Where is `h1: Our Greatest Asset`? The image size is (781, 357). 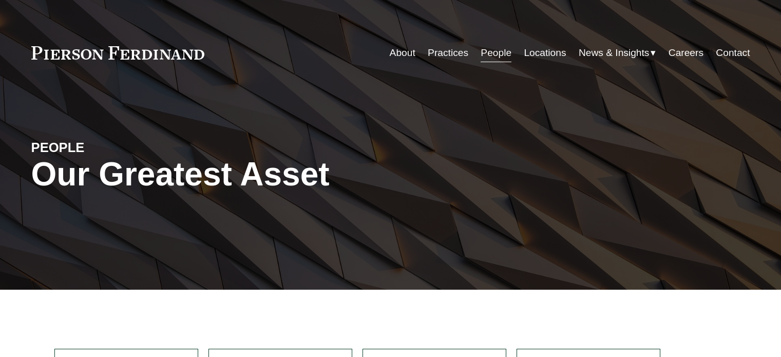
h1: Our Greatest Asset is located at coordinates (271, 174).